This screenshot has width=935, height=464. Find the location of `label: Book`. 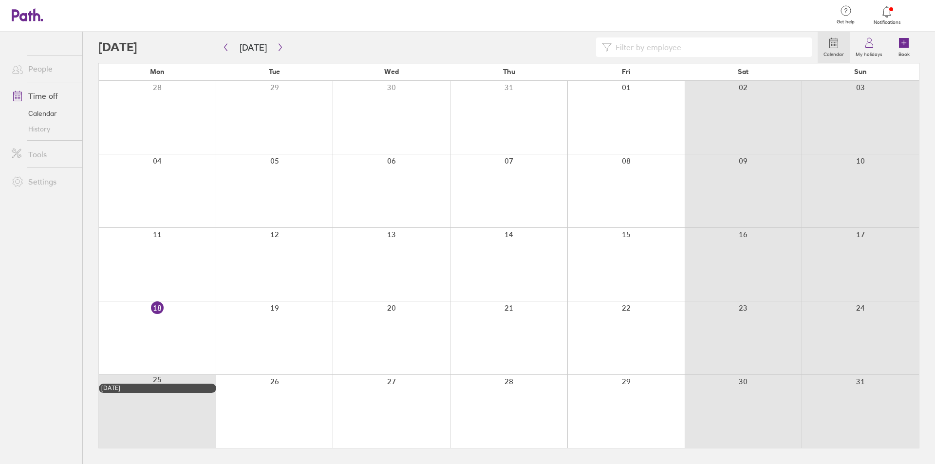

label: Book is located at coordinates (903, 53).